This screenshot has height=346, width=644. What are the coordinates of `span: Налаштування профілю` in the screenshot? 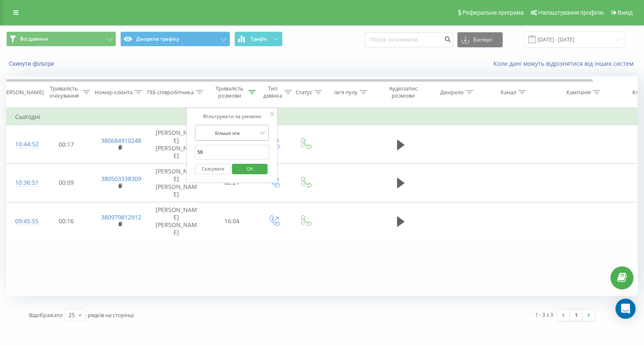 It's located at (571, 13).